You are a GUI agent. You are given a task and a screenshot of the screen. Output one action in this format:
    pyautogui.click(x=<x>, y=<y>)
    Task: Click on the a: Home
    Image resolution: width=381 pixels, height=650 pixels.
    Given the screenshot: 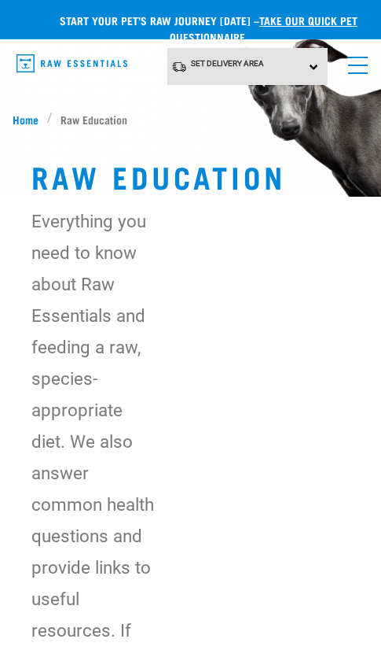 What is the action you would take?
    pyautogui.click(x=30, y=119)
    